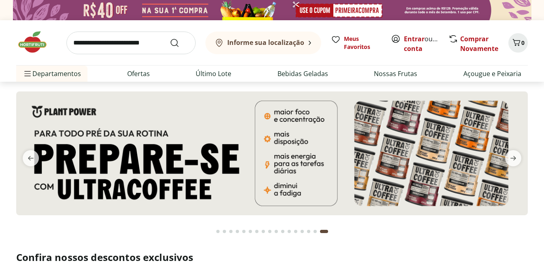  Describe the element at coordinates (263, 232) in the screenshot. I see `button: Go to page 8 from fs-carousel` at that location.